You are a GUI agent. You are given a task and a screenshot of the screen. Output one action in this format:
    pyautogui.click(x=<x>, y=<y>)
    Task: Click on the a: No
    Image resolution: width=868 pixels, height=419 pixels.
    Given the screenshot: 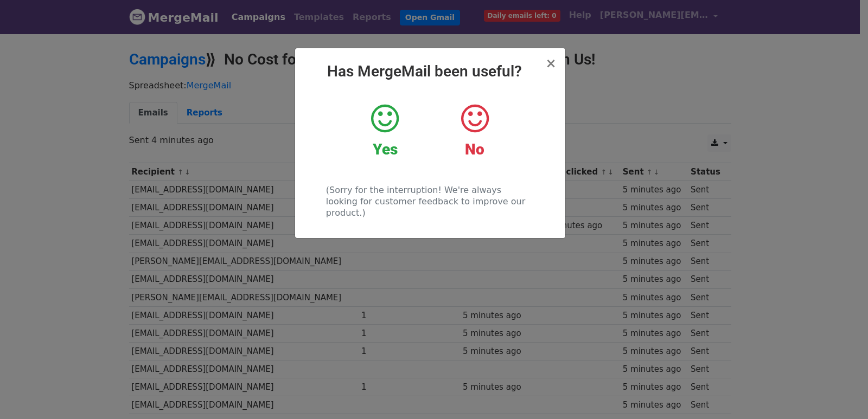 What is the action you would take?
    pyautogui.click(x=474, y=131)
    